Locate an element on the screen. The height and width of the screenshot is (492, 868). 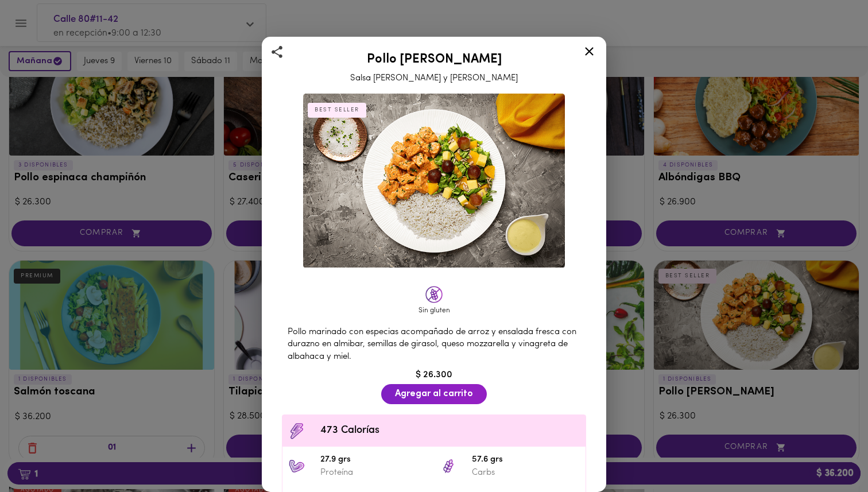
div: $ 26.300 is located at coordinates (434, 375).